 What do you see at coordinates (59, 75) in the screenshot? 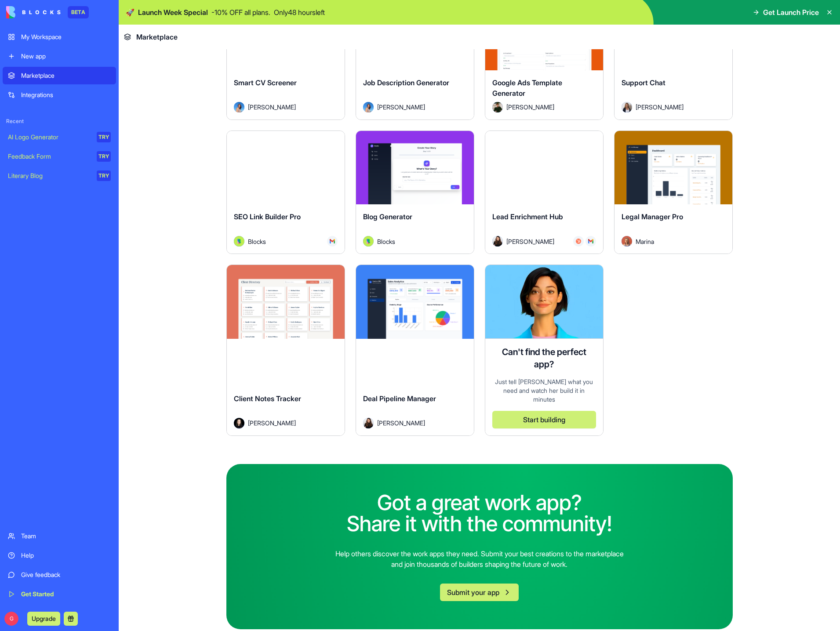
I see `a: Marketplace` at bounding box center [59, 75].